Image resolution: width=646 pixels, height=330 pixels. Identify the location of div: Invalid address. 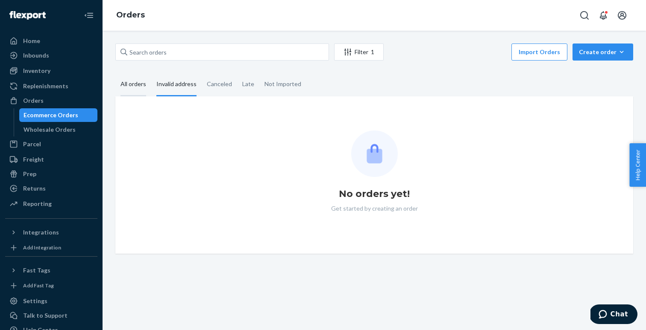
(176, 85).